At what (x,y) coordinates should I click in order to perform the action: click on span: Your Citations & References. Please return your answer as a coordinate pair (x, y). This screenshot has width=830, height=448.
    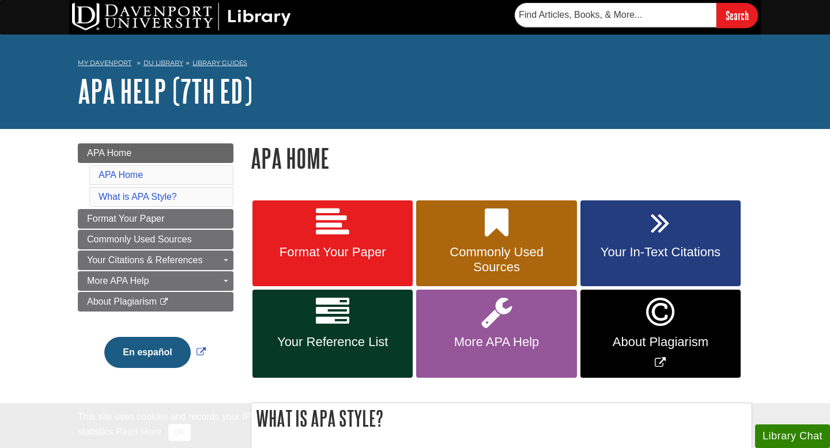
    Looking at the image, I should click on (145, 260).